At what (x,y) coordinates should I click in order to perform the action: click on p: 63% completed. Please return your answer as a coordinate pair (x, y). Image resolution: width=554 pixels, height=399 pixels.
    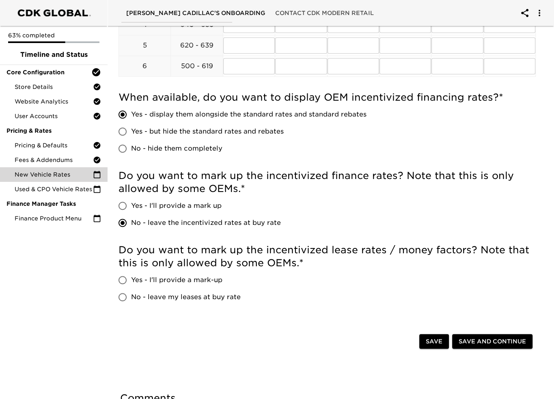
    Looking at the image, I should click on (54, 35).